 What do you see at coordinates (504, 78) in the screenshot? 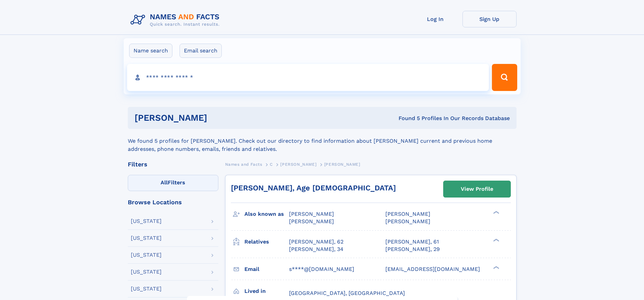
I see `button: Search Button` at bounding box center [504, 78].